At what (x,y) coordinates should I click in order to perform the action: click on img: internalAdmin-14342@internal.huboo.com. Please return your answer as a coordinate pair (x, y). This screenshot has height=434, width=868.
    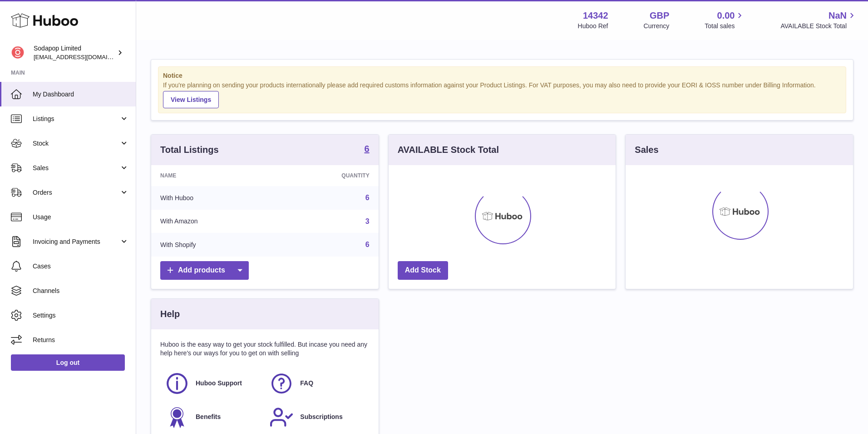
    Looking at the image, I should click on (18, 53).